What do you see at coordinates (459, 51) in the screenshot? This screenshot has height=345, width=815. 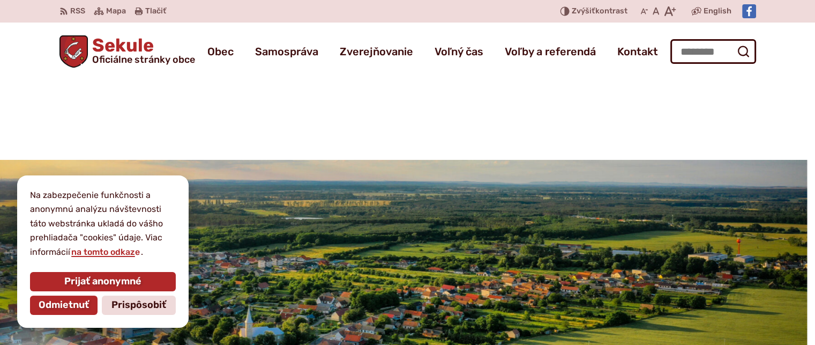 I see `a: Voľný čas` at bounding box center [459, 51].